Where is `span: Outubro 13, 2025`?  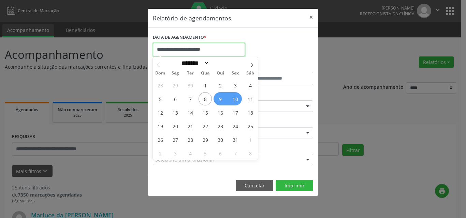
span: Outubro 13, 2025 is located at coordinates (175, 112).